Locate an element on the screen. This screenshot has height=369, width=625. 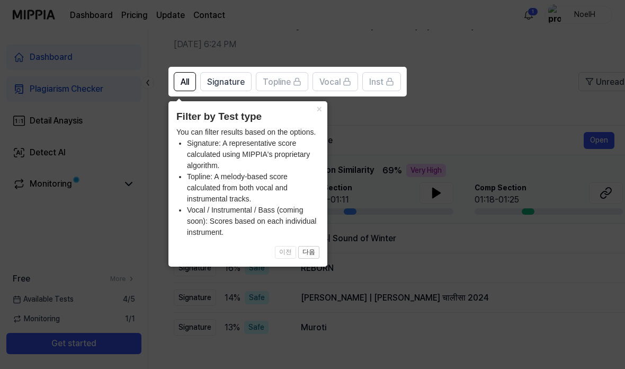
button: All is located at coordinates (185, 82).